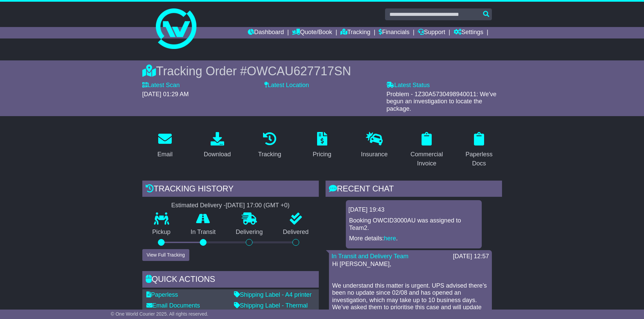 The height and width of the screenshot is (319, 644). What do you see at coordinates (312, 33) in the screenshot?
I see `a: Quote/Book` at bounding box center [312, 33].